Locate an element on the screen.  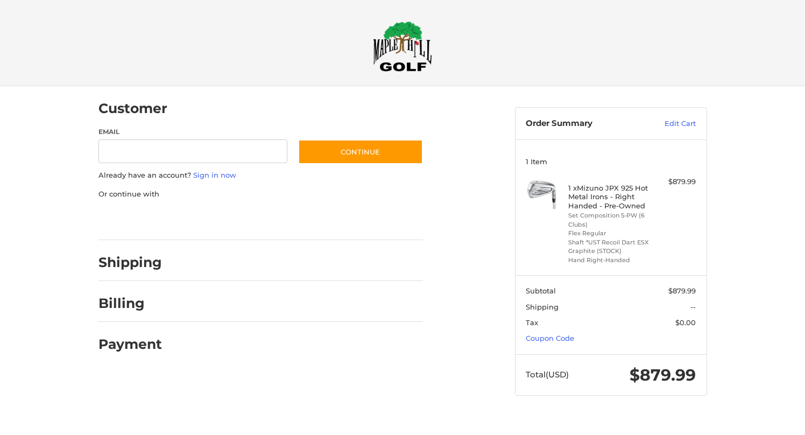
a: Coupon Code is located at coordinates (550, 338).